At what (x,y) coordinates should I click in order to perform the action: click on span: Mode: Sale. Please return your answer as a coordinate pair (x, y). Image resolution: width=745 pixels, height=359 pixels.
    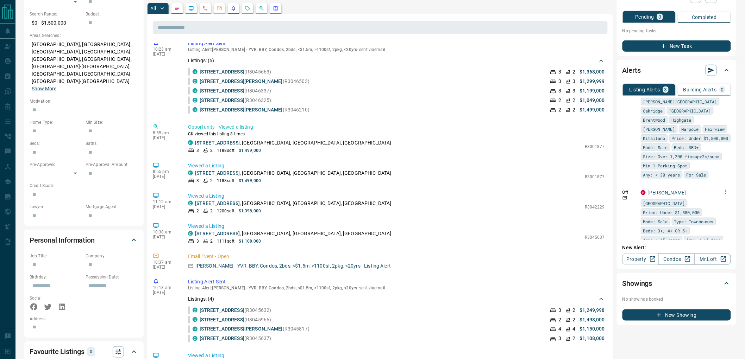
    Looking at the image, I should click on (655, 147).